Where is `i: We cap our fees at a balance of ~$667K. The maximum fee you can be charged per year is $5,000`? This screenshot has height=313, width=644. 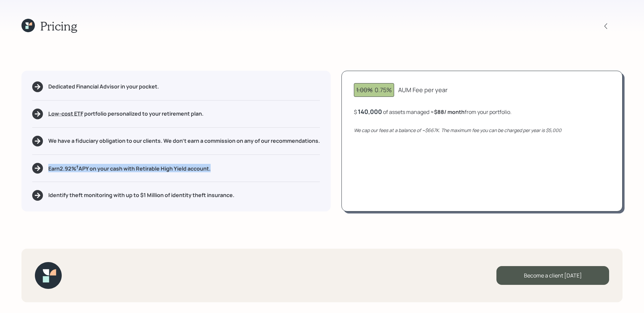
i: We cap our fees at a balance of ~$667K. The maximum fee you can be charged per year is $5,000 is located at coordinates (458, 130).